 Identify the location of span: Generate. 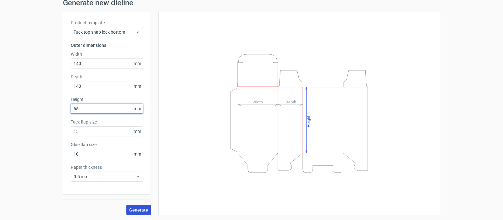
(139, 210).